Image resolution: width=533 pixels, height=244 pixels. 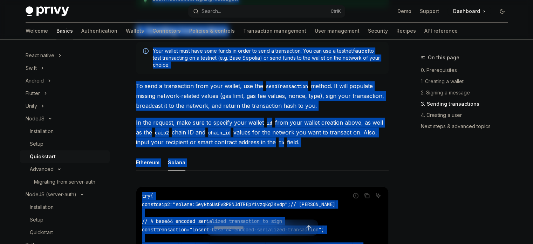 What do you see at coordinates (444, 58) in the screenshot?
I see `span: On this page` at bounding box center [444, 58].